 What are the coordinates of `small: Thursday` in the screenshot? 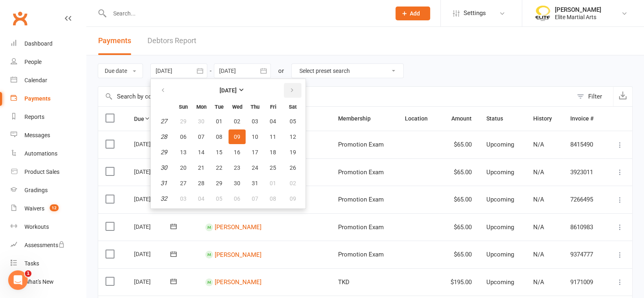 It's located at (255, 107).